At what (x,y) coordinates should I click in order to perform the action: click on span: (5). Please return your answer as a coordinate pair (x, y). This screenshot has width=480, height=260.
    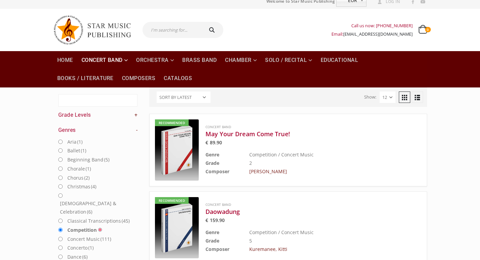
    Looking at the image, I should click on (107, 160).